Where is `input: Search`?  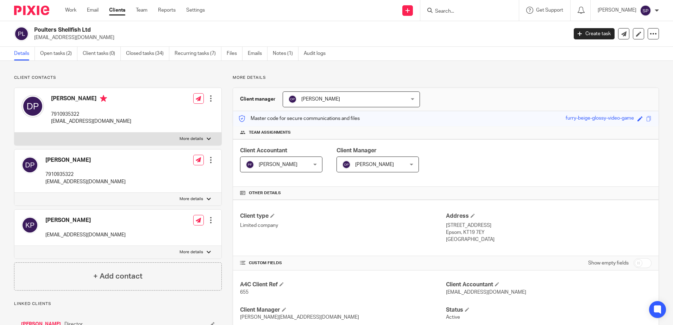 input: Search is located at coordinates (466, 12).